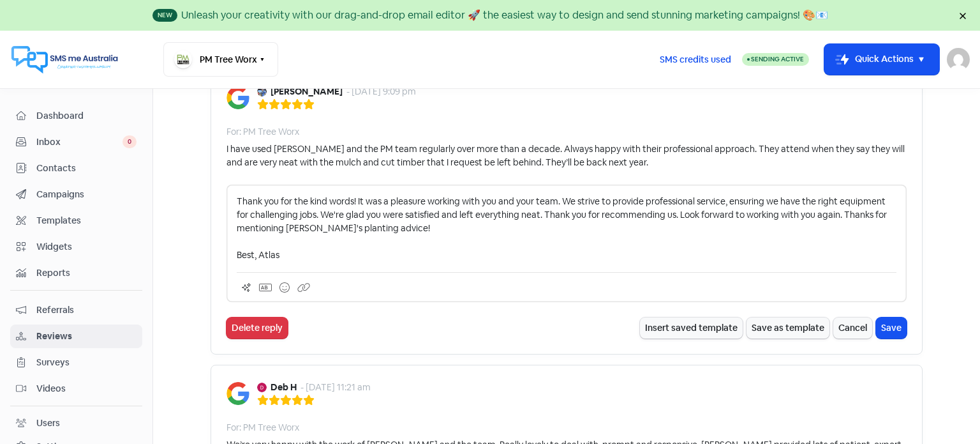 The image size is (980, 444). I want to click on a: Contacts, so click(76, 168).